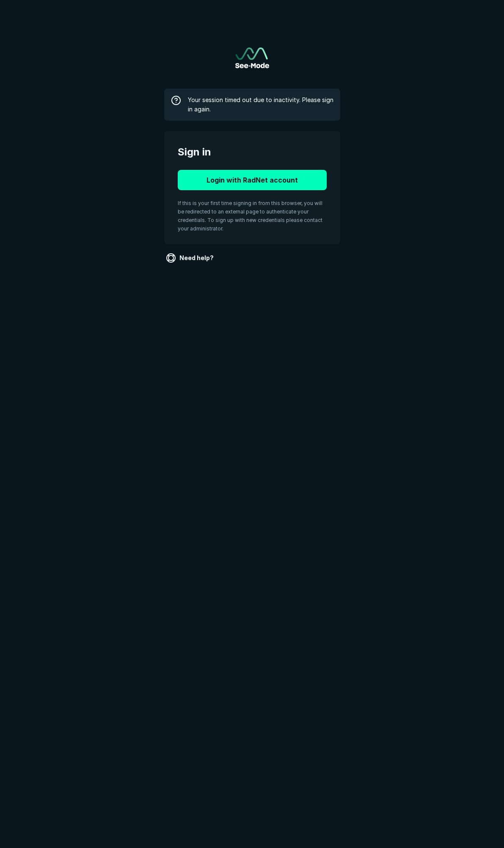 The image size is (504, 848). I want to click on span: Sign in, so click(252, 152).